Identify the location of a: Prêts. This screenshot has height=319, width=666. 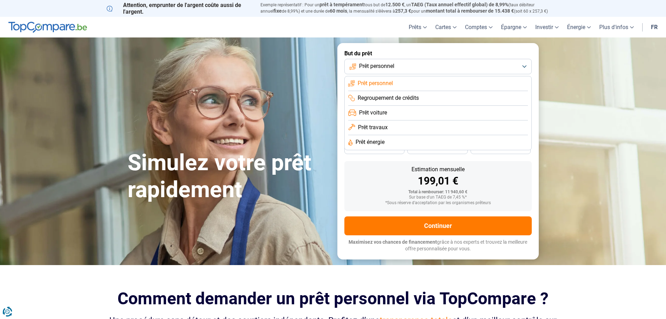
(418, 27).